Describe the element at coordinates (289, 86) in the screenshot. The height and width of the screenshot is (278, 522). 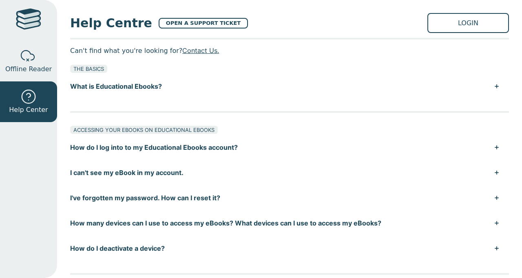
I see `button: What is Educational Ebooks?` at that location.